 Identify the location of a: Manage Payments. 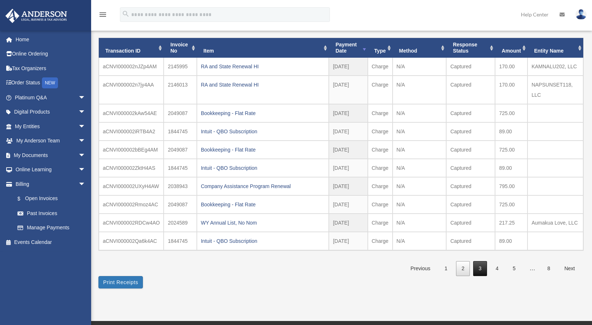
(53, 228).